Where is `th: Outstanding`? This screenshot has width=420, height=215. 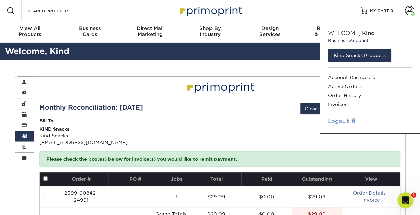
th: Outstanding is located at coordinates (317, 179).